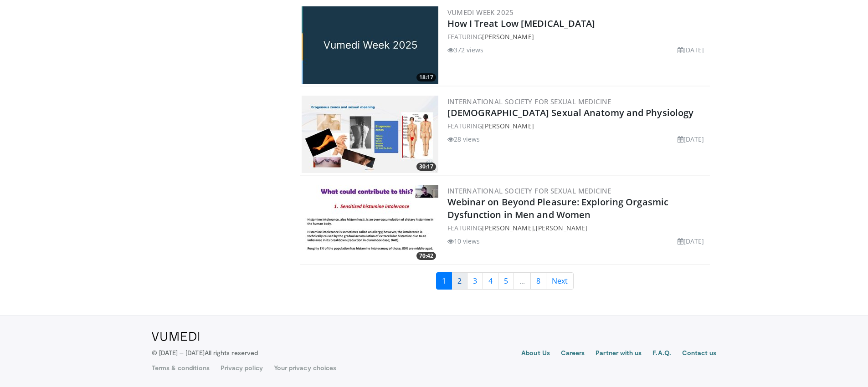 The image size is (868, 387). What do you see at coordinates (466, 50) in the screenshot?
I see `li: 372 views` at bounding box center [466, 50].